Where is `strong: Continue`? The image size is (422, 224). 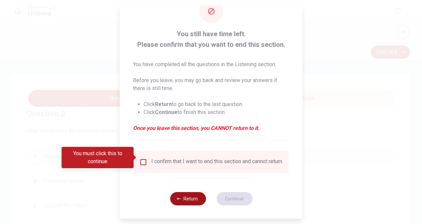 strong: Continue is located at coordinates (166, 112).